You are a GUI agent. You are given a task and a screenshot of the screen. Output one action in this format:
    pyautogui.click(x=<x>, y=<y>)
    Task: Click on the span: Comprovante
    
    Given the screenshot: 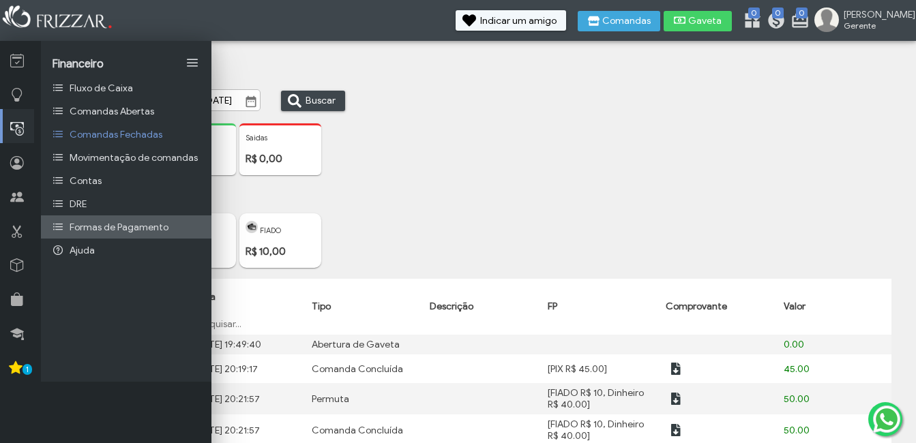 What is the action you would take?
    pyautogui.click(x=696, y=306)
    